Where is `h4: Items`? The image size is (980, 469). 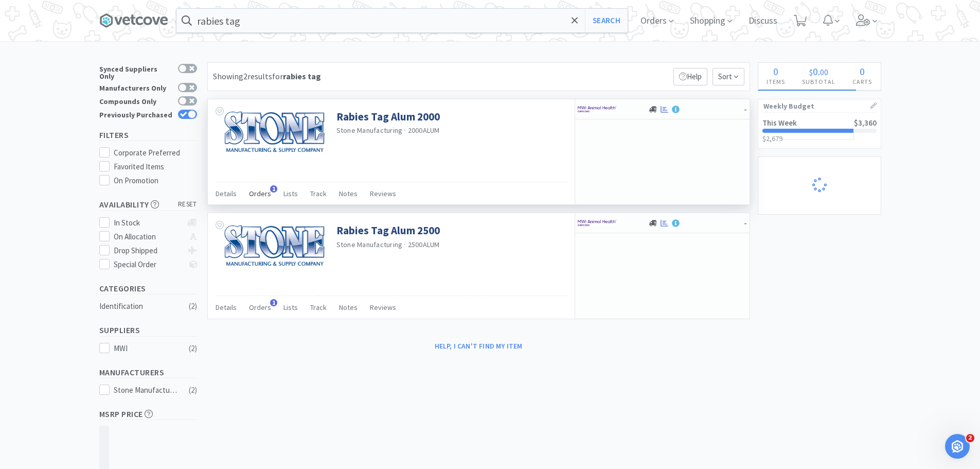
h4: Items is located at coordinates (776, 82).